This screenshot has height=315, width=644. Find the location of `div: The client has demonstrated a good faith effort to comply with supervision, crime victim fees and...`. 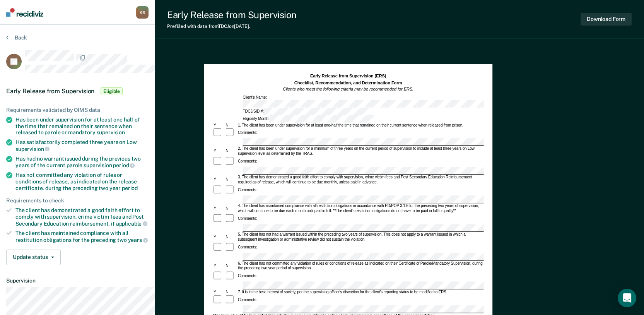

div: The client has demonstrated a good faith effort to comply with supervision, crime victim fees and... is located at coordinates (82, 217).